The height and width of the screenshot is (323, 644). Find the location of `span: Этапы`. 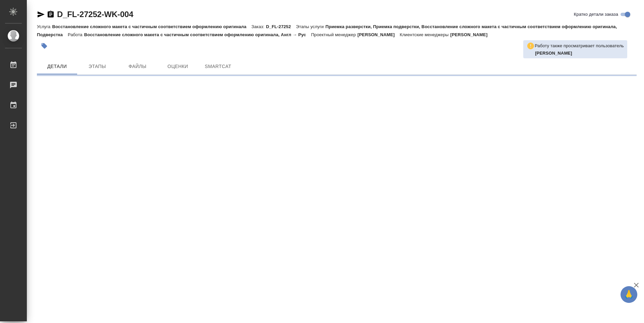

span: Этапы is located at coordinates (98, 67).